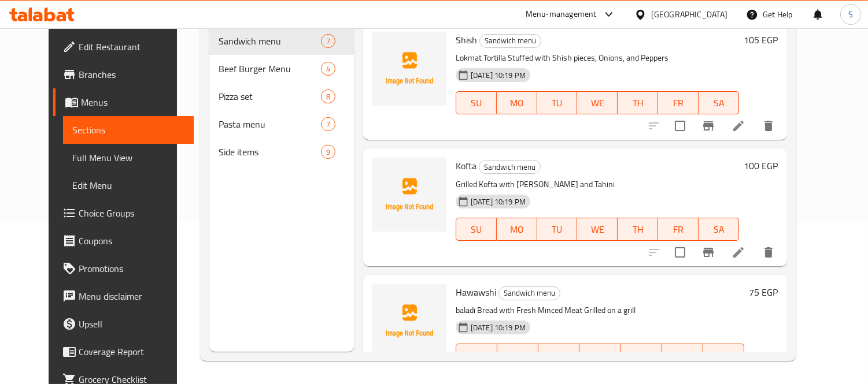  I want to click on span: Pasta menu, so click(269, 124).